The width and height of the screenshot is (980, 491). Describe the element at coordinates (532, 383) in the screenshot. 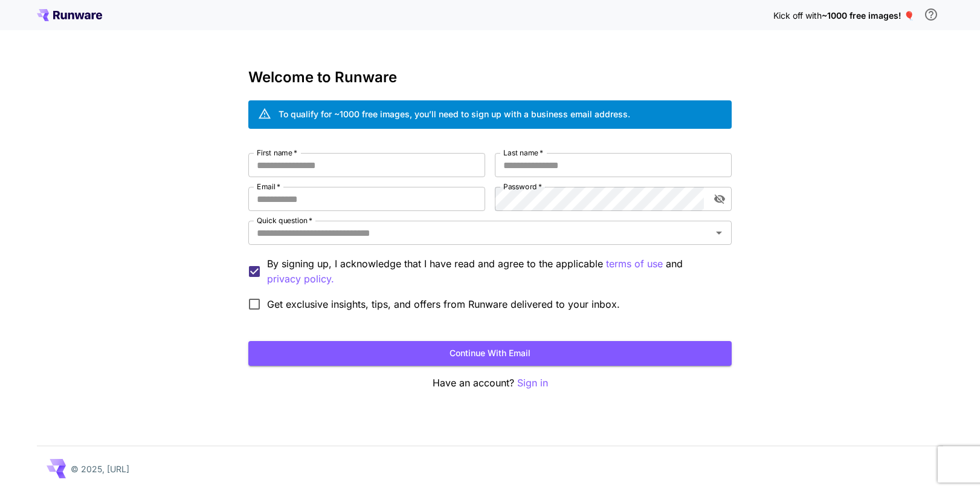

I see `p: Sign in` at that location.